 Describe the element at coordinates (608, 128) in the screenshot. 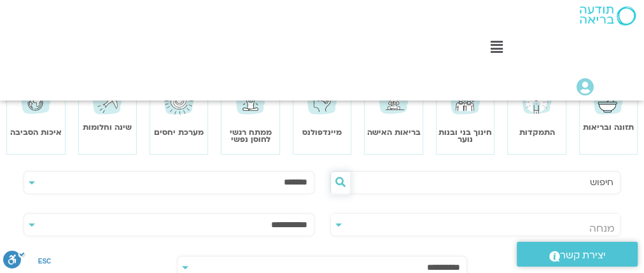

I see `a: תזונה ובריאות` at that location.